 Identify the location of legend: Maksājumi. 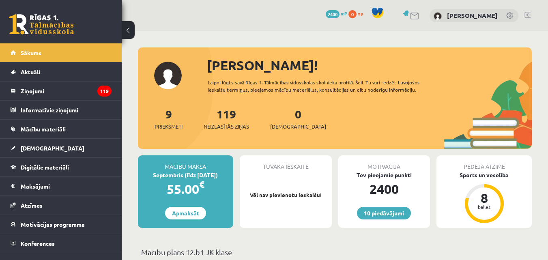
(66, 186).